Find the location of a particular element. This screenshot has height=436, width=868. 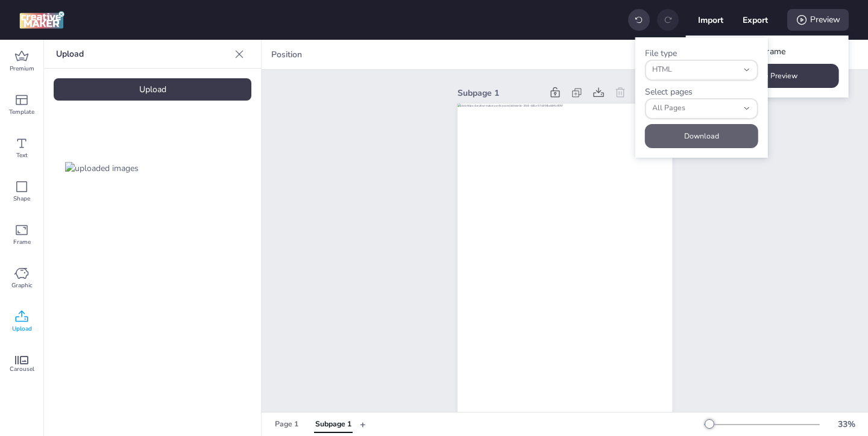

button: Import is located at coordinates (711, 20).